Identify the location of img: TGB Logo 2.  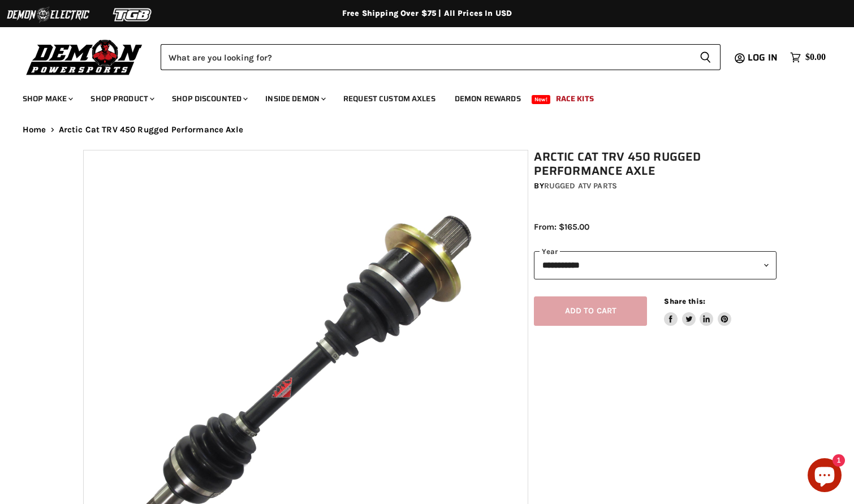
(133, 14).